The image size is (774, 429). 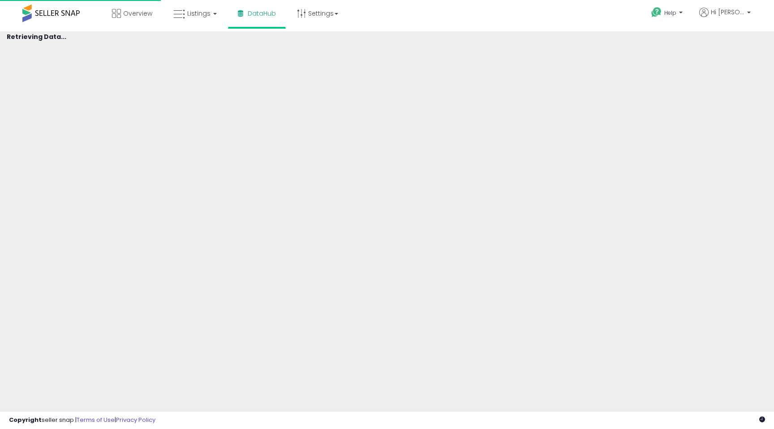 What do you see at coordinates (262, 13) in the screenshot?
I see `span: DataHub` at bounding box center [262, 13].